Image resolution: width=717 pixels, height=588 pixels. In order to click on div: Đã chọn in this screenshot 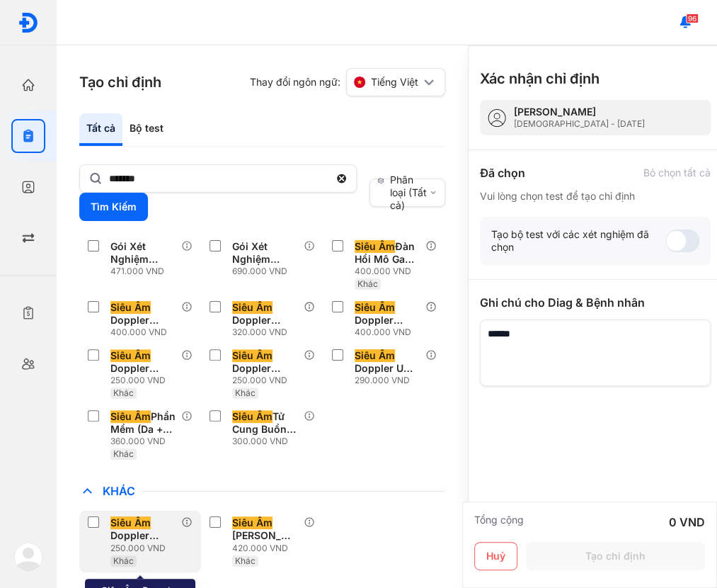, I will do `click(503, 173)`.